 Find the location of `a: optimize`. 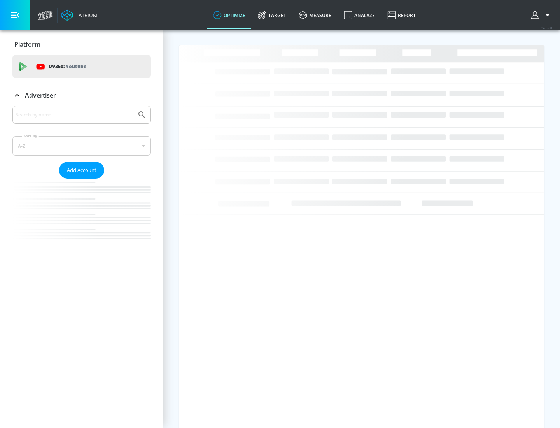

a: optimize is located at coordinates (229, 15).